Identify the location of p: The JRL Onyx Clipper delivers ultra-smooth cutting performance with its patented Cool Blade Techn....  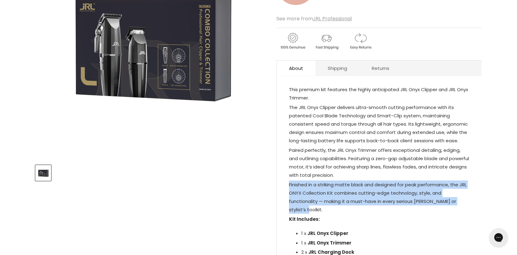
(379, 124).